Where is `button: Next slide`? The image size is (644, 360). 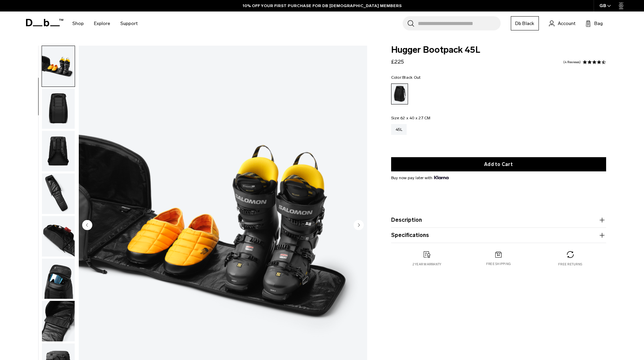
button: Next slide is located at coordinates (359, 225).